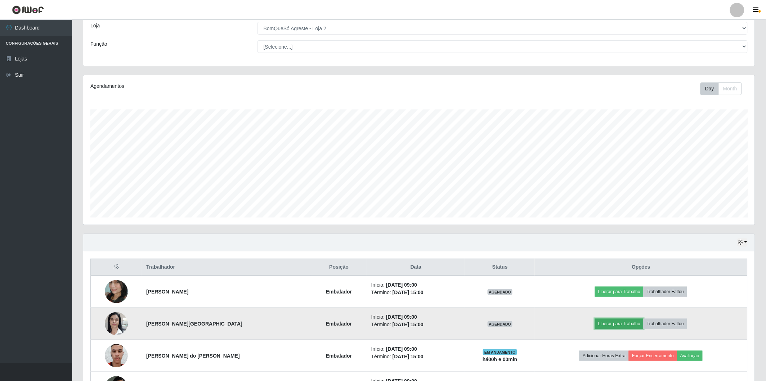 This screenshot has width=766, height=381. I want to click on div: Toolbar with button groups, so click(724, 89).